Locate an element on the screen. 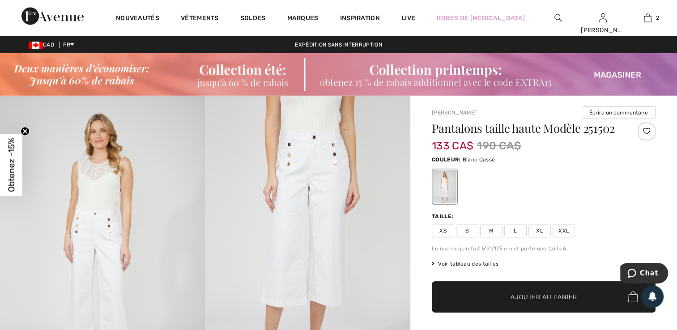  span: L is located at coordinates (516, 231).